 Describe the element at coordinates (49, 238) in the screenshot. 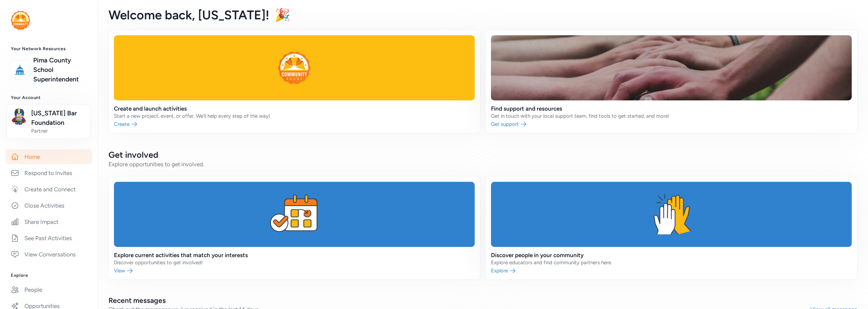

I see `a: See Past Activities` at that location.